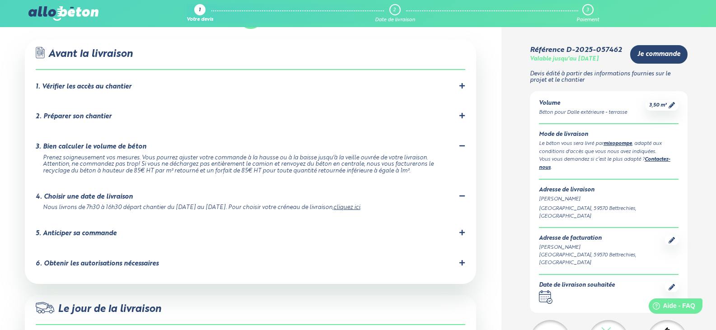 This screenshot has height=330, width=716. What do you see at coordinates (608, 135) in the screenshot?
I see `div: Mode de livraison` at bounding box center [608, 135].